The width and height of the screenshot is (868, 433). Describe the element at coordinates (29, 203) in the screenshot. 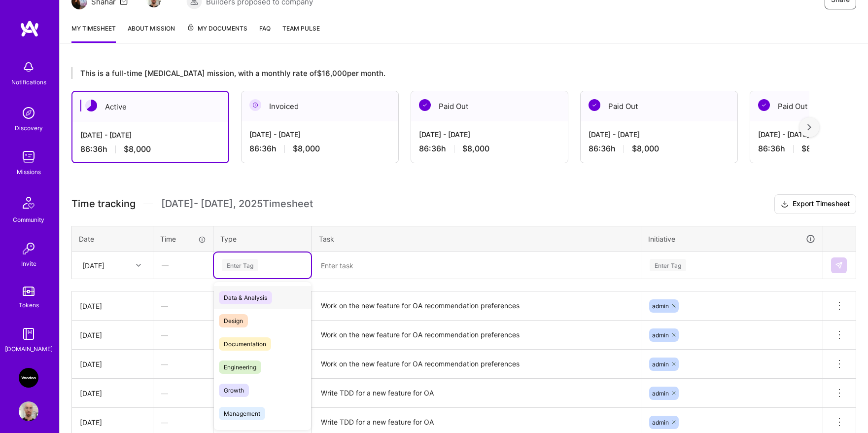

I see `img: Community` at that location.